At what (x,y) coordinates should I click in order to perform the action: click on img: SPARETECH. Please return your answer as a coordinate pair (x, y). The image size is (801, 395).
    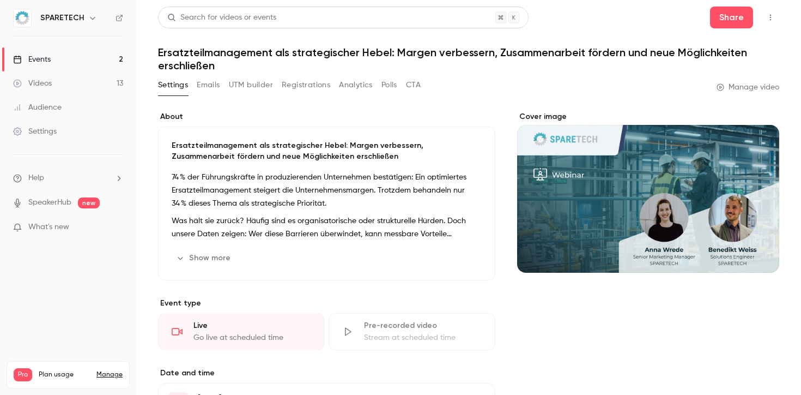
    Looking at the image, I should click on (22, 18).